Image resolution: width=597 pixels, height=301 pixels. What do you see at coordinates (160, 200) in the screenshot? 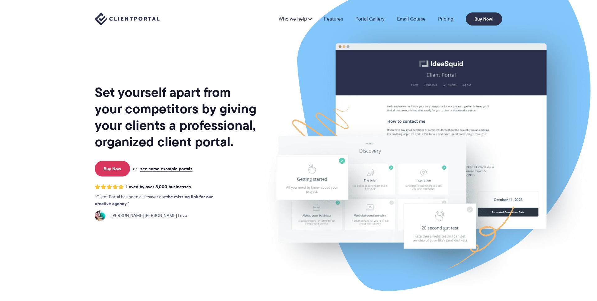
I see `p: Client Portal has been a lifesaver and .` at bounding box center [160, 200].